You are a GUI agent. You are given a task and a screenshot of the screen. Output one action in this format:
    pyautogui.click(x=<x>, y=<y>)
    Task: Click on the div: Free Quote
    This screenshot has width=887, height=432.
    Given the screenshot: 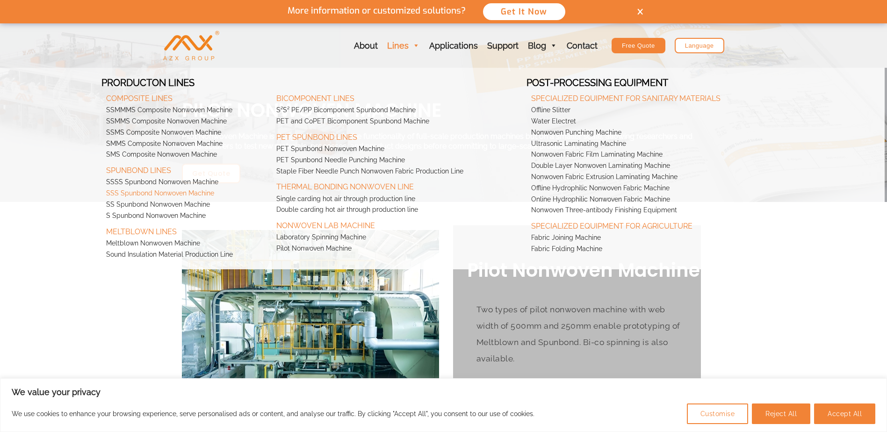 What is the action you would take?
    pyautogui.click(x=638, y=45)
    